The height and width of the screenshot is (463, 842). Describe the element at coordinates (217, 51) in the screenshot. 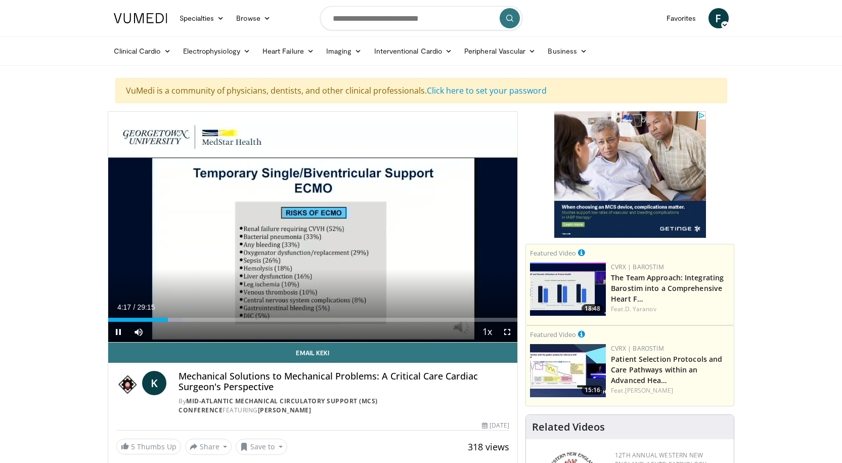

I see `a: Electrophysiology` at that location.